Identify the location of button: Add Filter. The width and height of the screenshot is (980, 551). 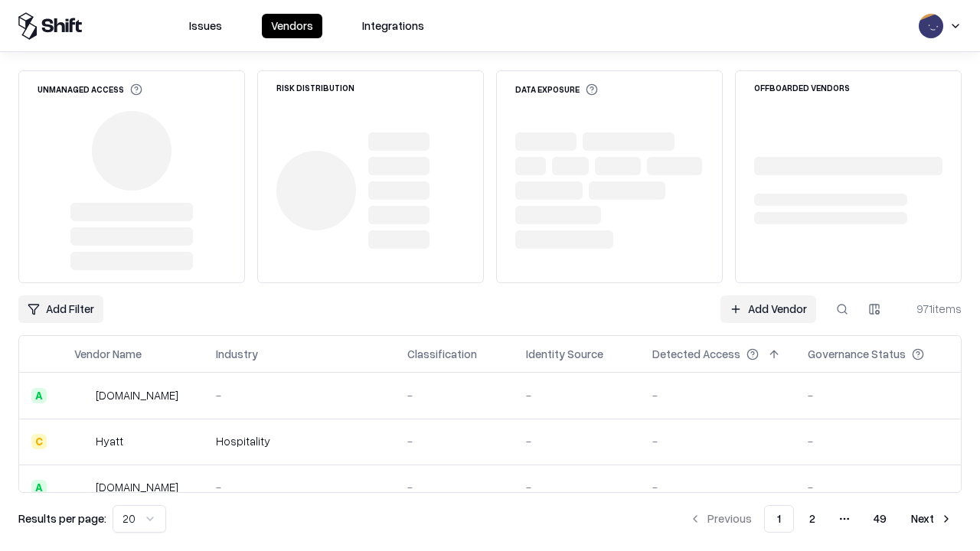
(60, 309).